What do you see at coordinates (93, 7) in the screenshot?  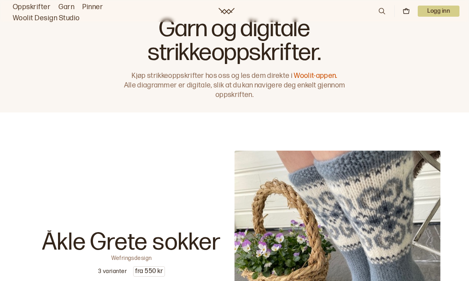 I see `a: Pinner` at bounding box center [93, 7].